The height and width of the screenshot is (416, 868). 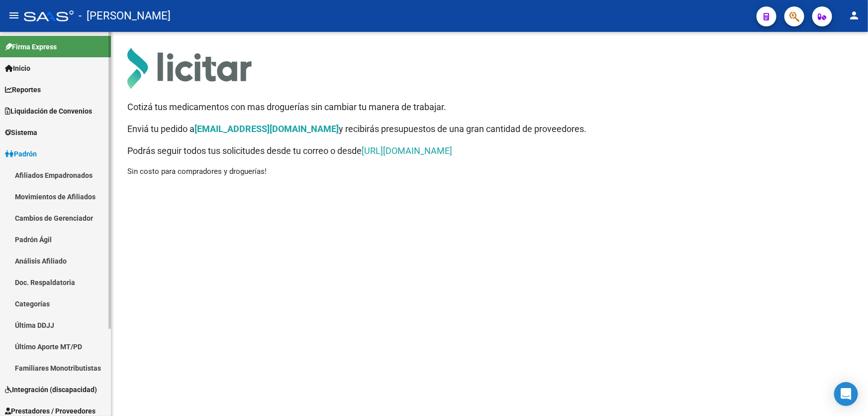 I want to click on span: Padrón, so click(x=21, y=154).